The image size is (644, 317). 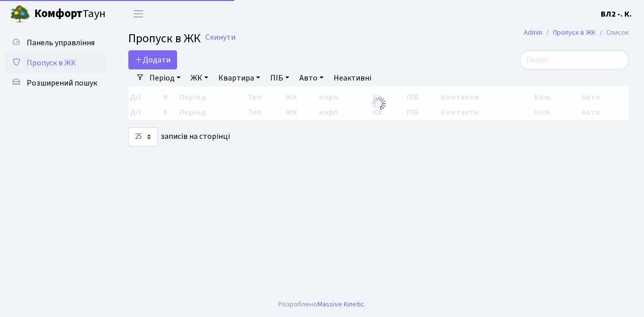 I want to click on button: Переключити навігацію, so click(x=138, y=14).